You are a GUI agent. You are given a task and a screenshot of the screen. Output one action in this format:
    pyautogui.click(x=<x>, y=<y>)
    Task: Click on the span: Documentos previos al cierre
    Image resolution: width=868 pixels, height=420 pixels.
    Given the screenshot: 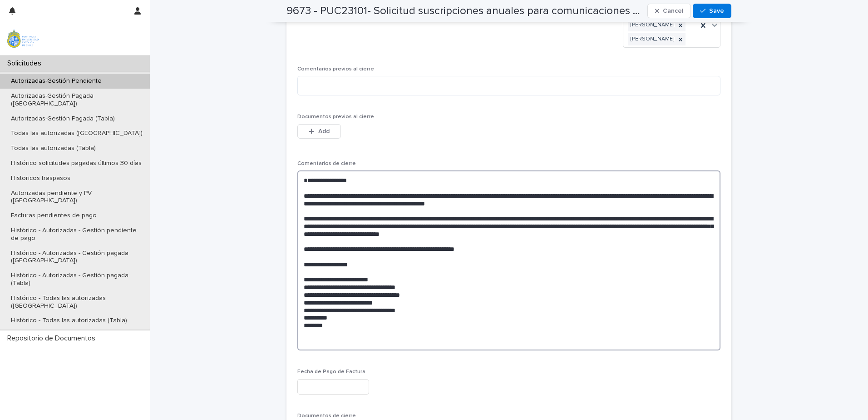 What is the action you would take?
    pyautogui.click(x=336, y=117)
    